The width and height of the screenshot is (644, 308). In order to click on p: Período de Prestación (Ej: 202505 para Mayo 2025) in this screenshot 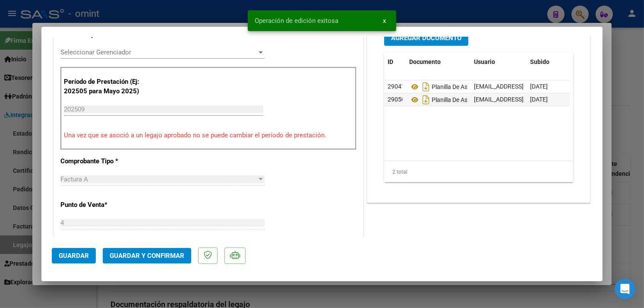, I will do `click(107, 86)`.